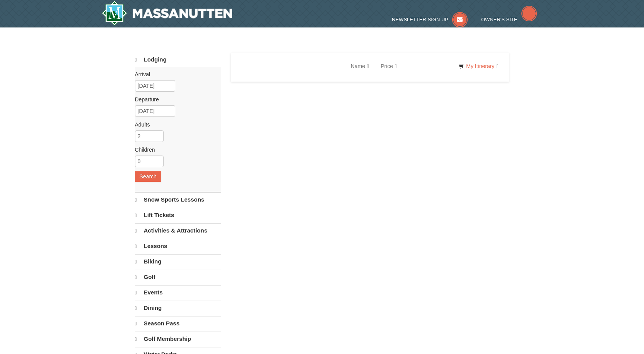 This screenshot has width=644, height=354. Describe the element at coordinates (360, 66) in the screenshot. I see `a: Name` at that location.